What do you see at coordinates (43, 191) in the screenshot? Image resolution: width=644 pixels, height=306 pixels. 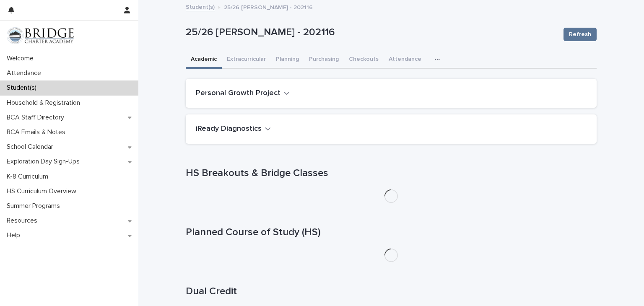 I see `p: HS Curriculum Overview` at bounding box center [43, 191].